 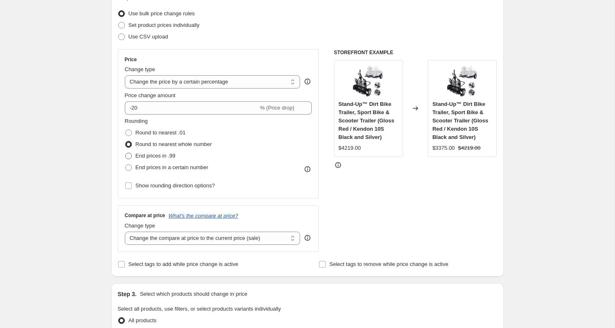 What do you see at coordinates (155, 155) in the screenshot?
I see `span: End prices in .99` at bounding box center [155, 155].